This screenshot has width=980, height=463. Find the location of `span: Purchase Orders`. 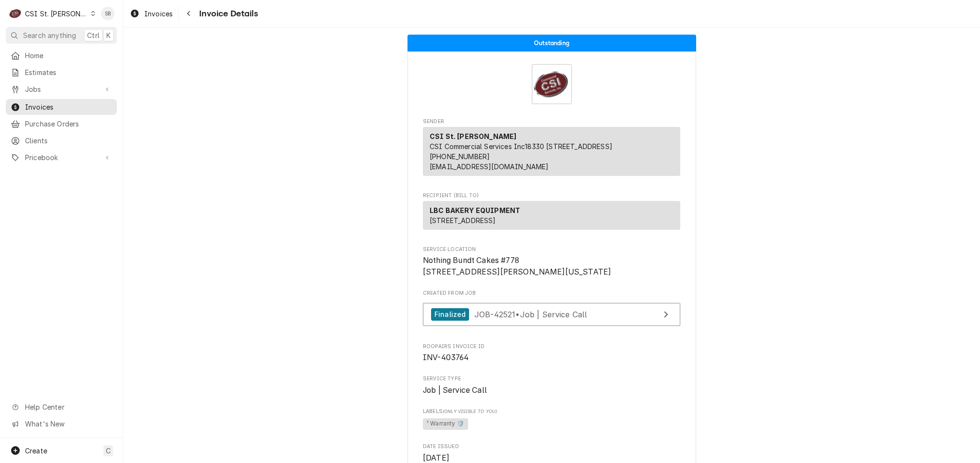

span: Purchase Orders is located at coordinates (68, 124).